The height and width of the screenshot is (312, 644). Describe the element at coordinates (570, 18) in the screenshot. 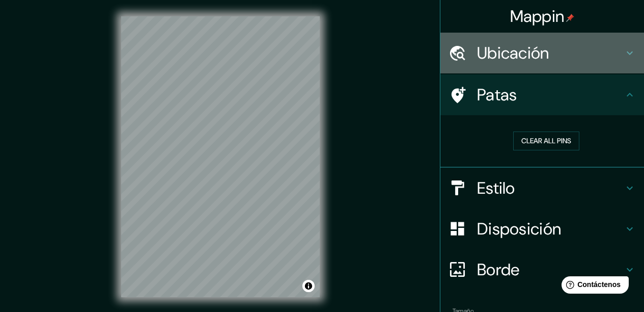

I see `img: pin-icon.png` at that location.